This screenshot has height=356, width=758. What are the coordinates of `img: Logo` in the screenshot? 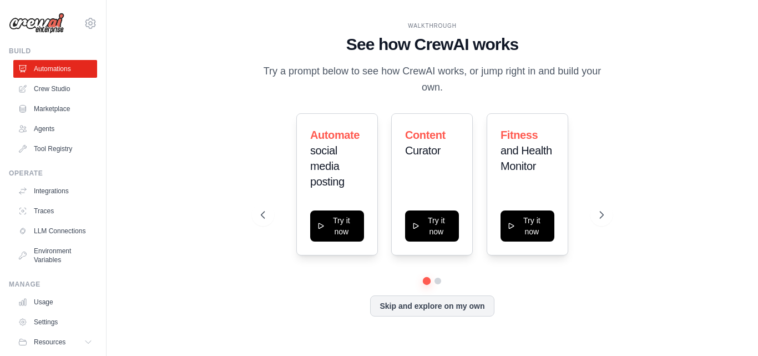 It's located at (37, 23).